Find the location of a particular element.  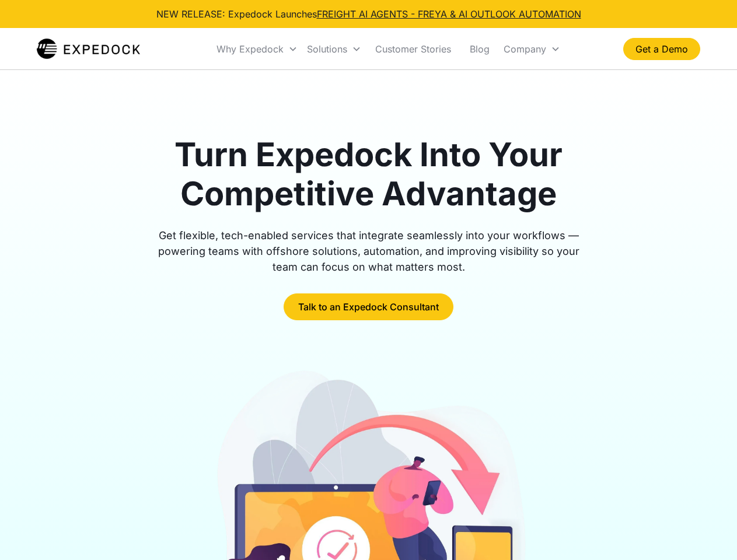

a: Blog is located at coordinates (480, 49).